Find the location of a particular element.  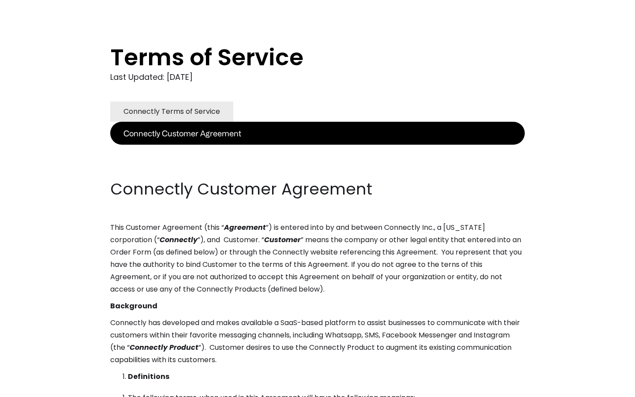

p: Connectly has developed and makes available a SaaS-based platform to assist businesses to communi... is located at coordinates (318, 341).